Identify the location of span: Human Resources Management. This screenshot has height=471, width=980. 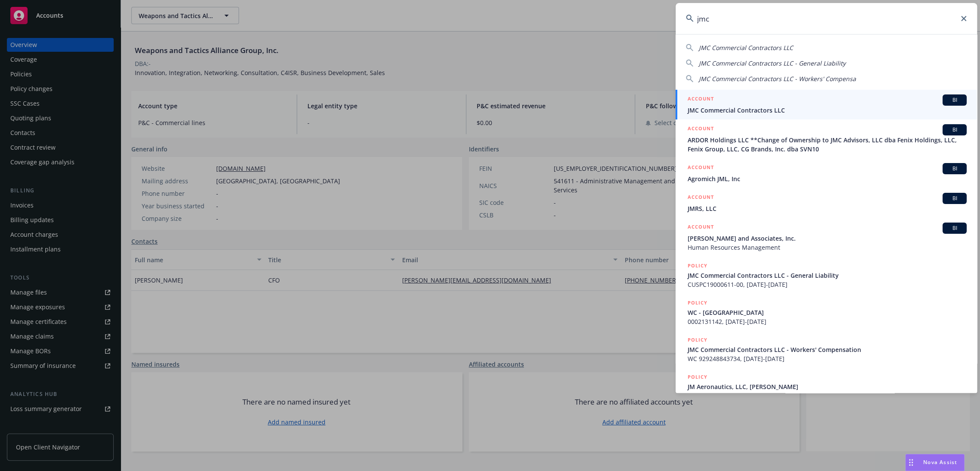
(827, 247).